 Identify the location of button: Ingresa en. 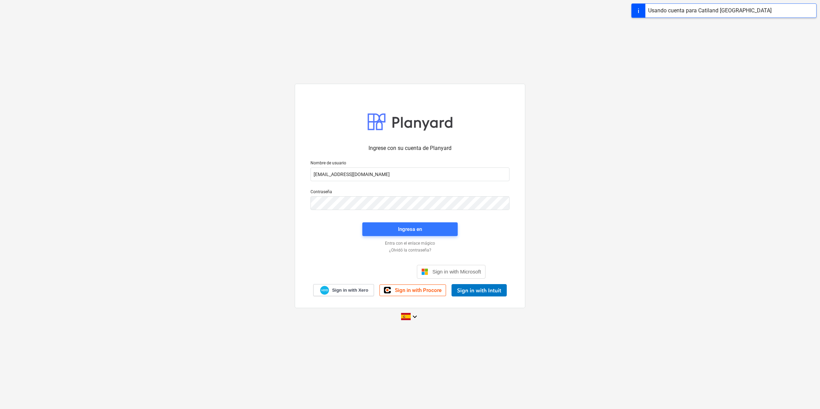
(410, 229).